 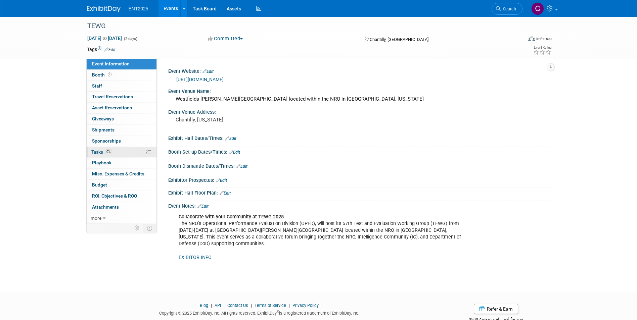 I want to click on a: Attachments, so click(x=122, y=207).